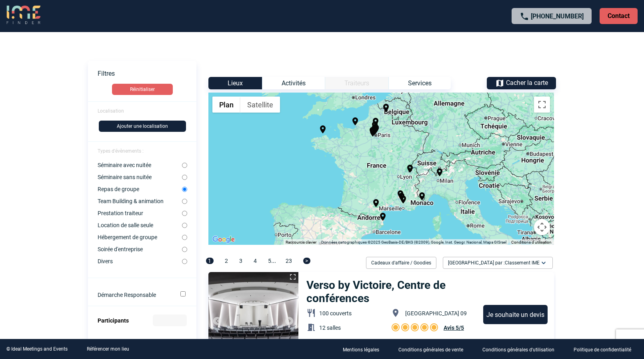 This screenshot has height=359, width=644. Describe the element at coordinates (111, 111) in the screenshot. I see `span: Localisation` at that location.